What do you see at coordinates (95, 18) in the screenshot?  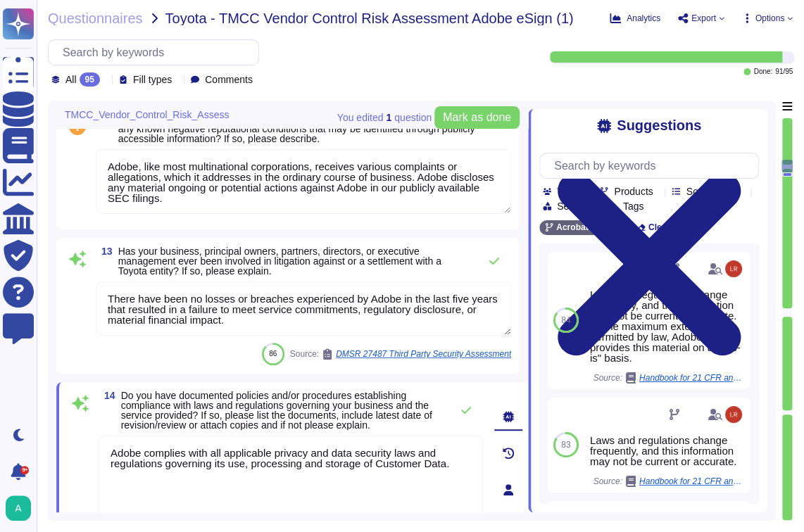 I see `span: Questionnaires` at bounding box center [95, 18].